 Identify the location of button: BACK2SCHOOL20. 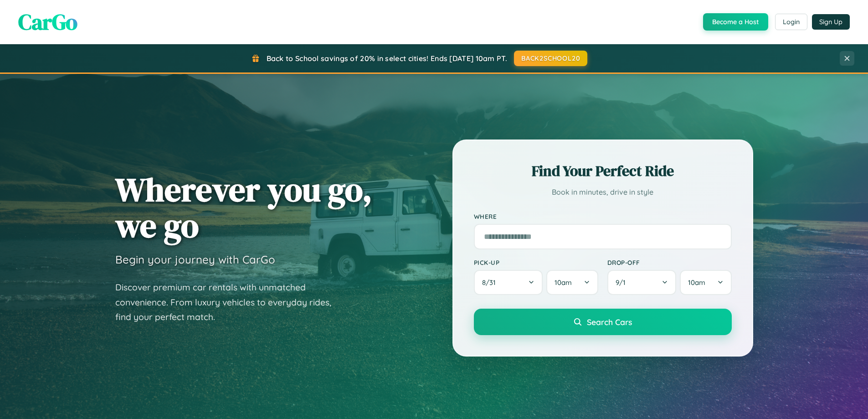
(550, 58).